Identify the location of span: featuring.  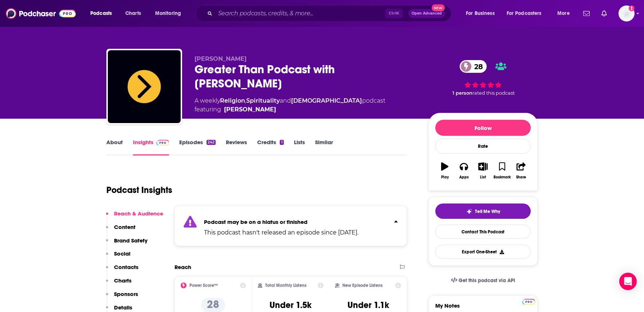
(290, 110).